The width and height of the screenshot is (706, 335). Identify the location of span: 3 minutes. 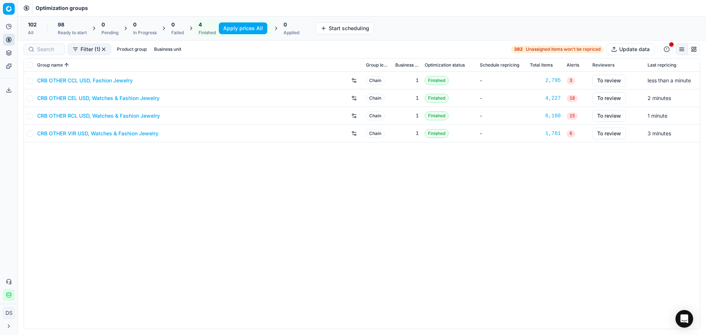
(659, 133).